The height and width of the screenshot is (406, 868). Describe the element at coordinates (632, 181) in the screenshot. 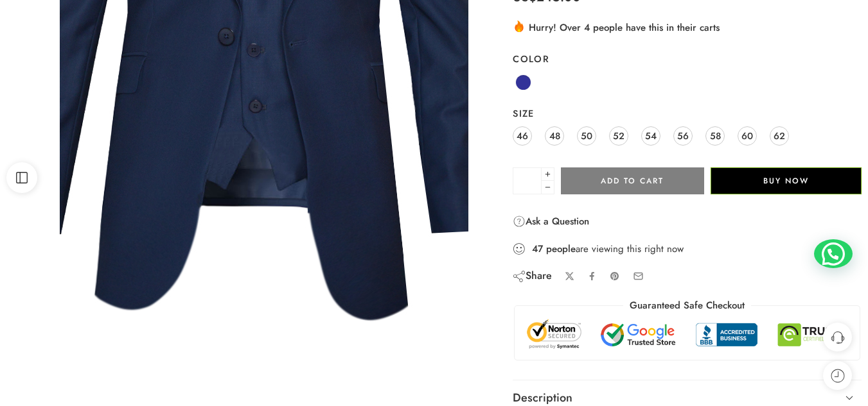

I see `button: Add to cart` at that location.